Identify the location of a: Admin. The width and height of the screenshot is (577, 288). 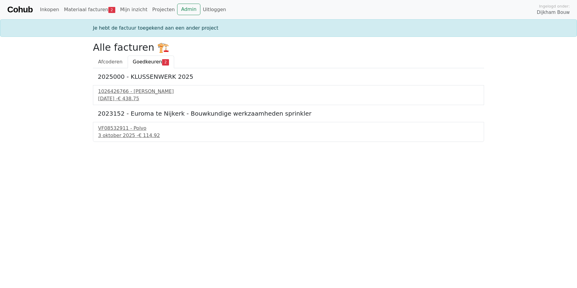
(188, 9).